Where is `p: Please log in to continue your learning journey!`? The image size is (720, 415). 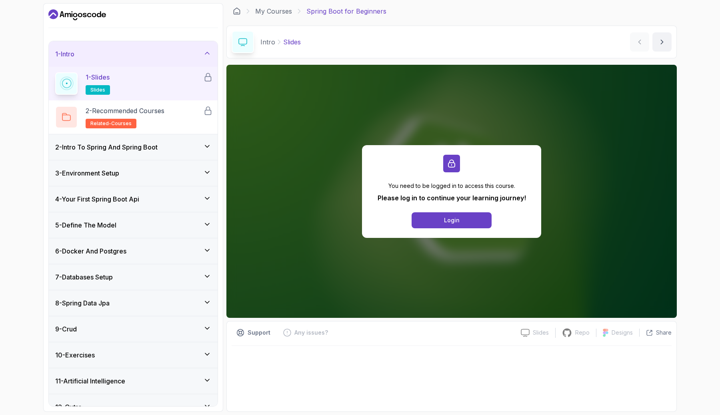 p: Please log in to continue your learning journey! is located at coordinates (451, 198).